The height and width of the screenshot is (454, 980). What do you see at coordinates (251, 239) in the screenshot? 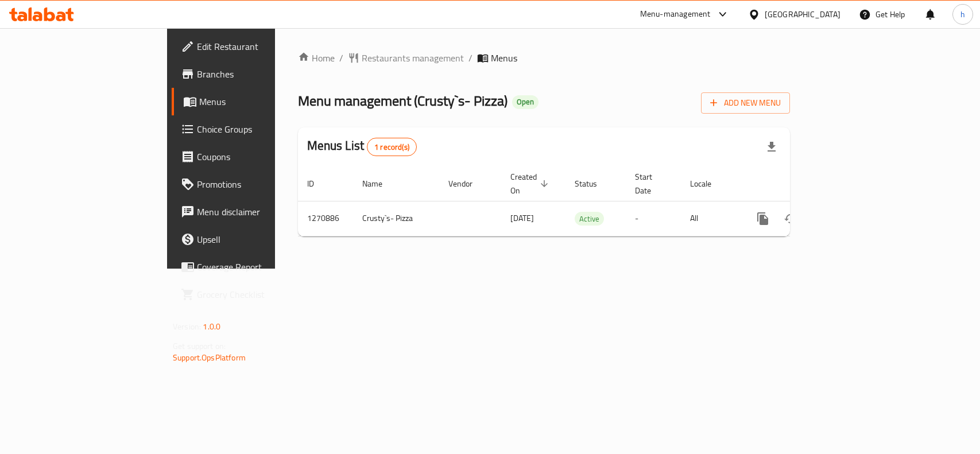
I see `a: Upsell` at bounding box center [251, 239].